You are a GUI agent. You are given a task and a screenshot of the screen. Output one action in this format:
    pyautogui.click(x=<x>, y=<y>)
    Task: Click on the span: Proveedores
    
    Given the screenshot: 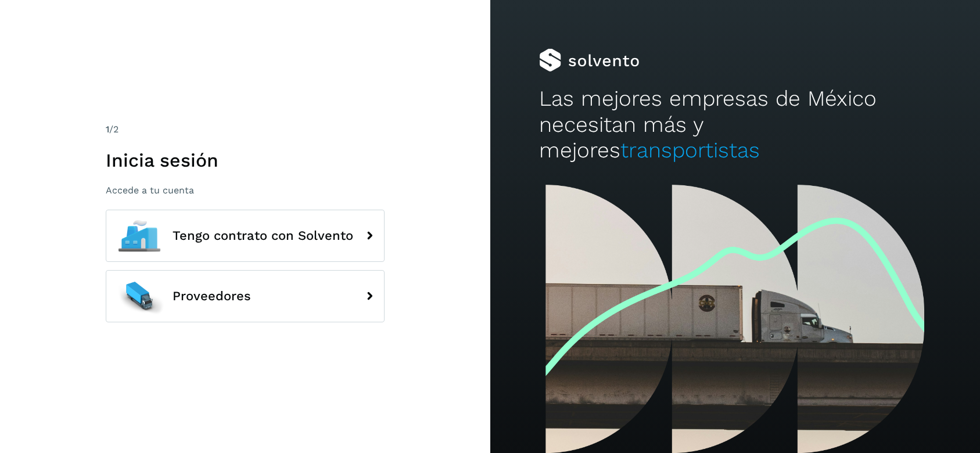 What is the action you would take?
    pyautogui.click(x=212, y=296)
    